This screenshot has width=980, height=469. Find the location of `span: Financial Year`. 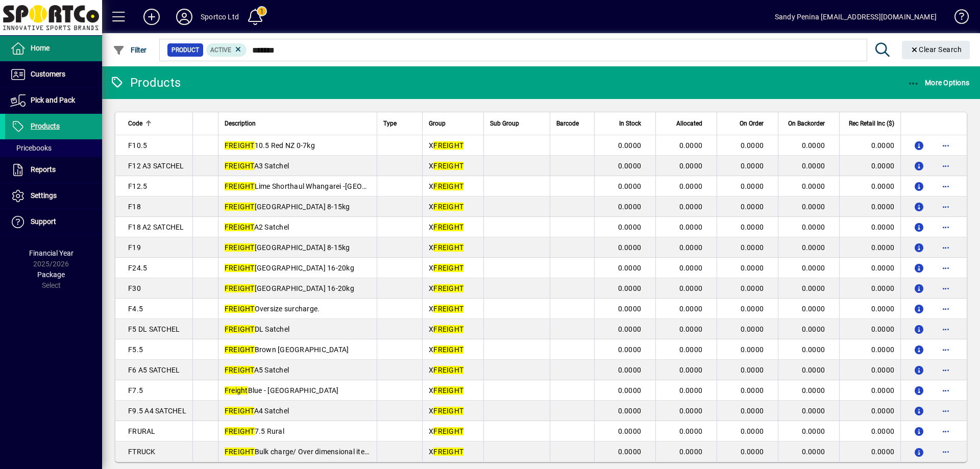

span: Financial Year is located at coordinates (51, 253).